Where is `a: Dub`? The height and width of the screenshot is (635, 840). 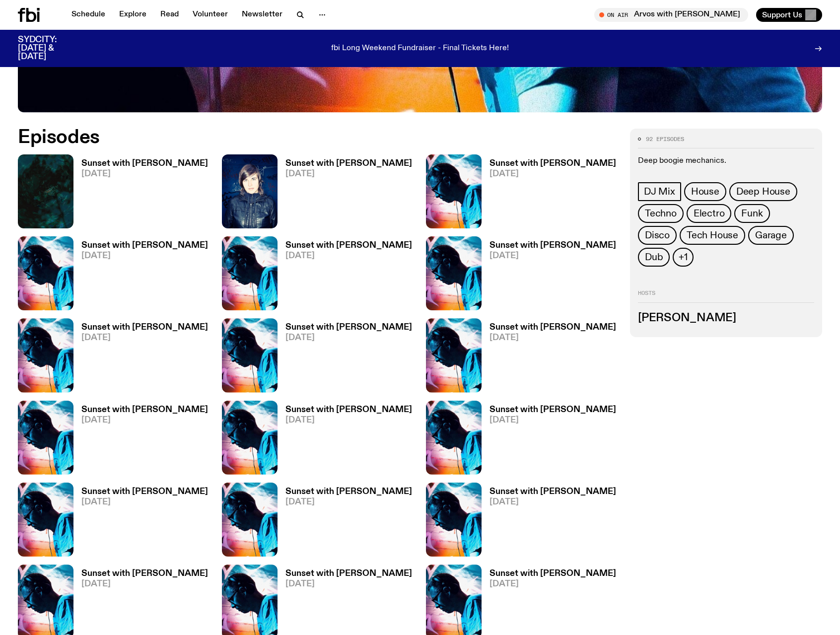
a: Dub is located at coordinates (654, 258).